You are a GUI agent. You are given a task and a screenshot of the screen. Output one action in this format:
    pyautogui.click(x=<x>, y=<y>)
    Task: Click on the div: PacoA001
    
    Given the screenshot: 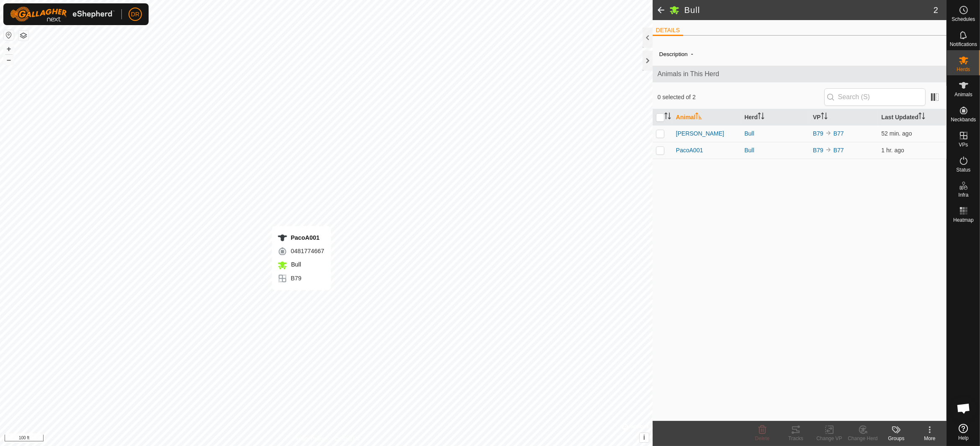 What is the action you would take?
    pyautogui.click(x=301, y=238)
    